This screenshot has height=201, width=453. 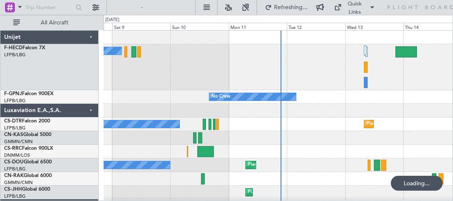 I want to click on div: Planned Maint Sofia, so click(x=387, y=124).